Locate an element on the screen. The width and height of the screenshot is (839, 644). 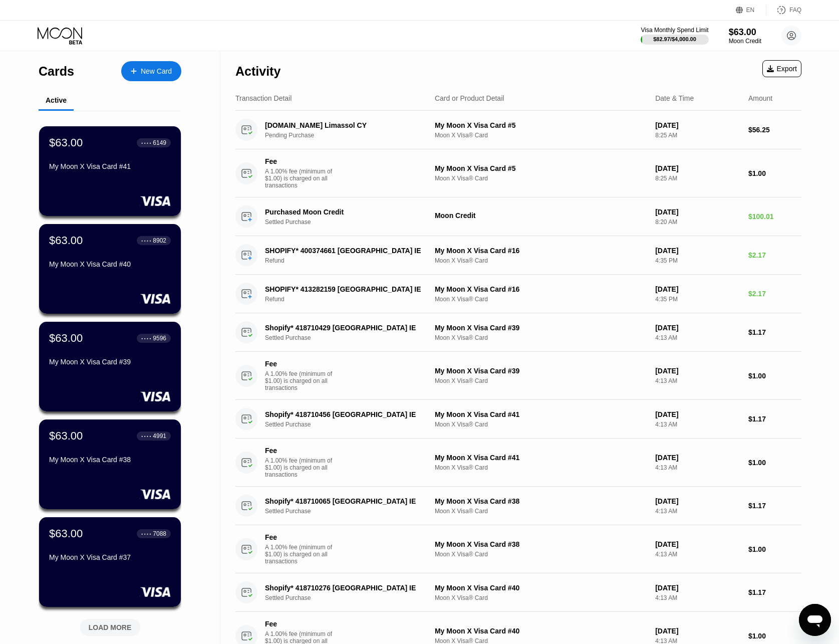
div: EN is located at coordinates (751, 10).